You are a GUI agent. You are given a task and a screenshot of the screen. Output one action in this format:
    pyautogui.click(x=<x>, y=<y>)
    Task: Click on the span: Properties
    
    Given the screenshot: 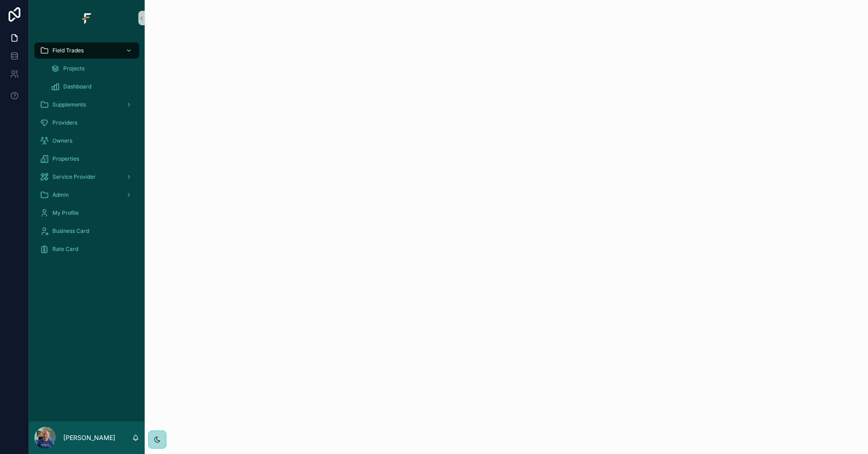 What is the action you would take?
    pyautogui.click(x=66, y=159)
    